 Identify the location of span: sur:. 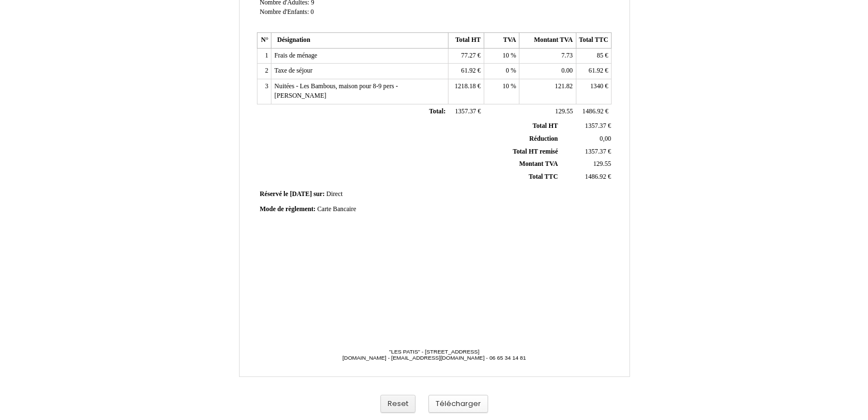
(319, 194).